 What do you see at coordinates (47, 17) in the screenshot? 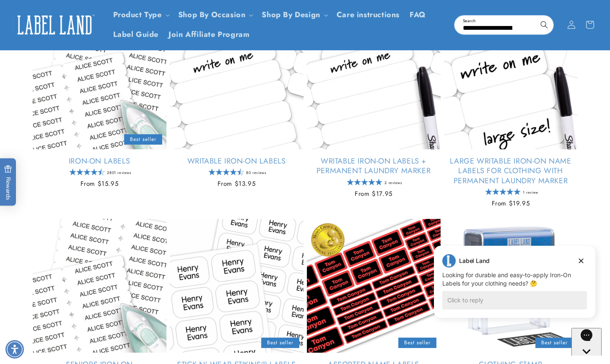
I see `h3: Label Land` at bounding box center [47, 17].